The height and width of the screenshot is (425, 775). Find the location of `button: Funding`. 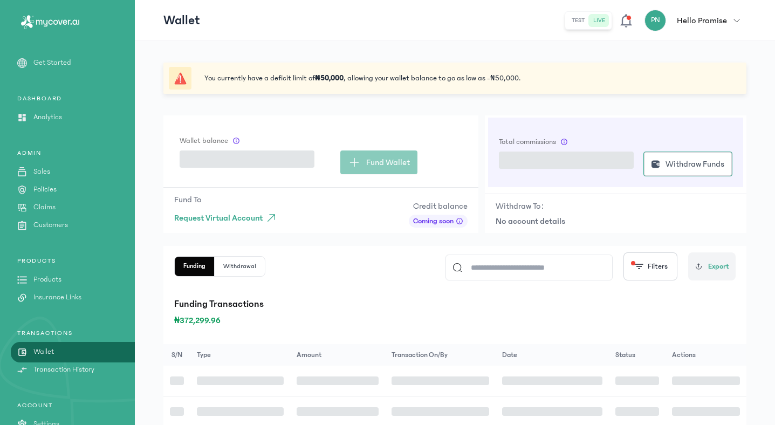

button: Funding is located at coordinates (195, 266).